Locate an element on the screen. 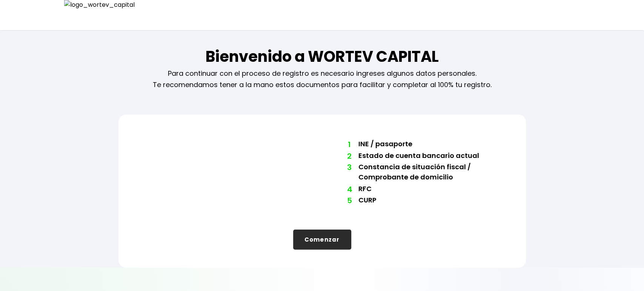 The height and width of the screenshot is (291, 644). h1: Bienvenido a WORTEV CAPITAL is located at coordinates (323, 56).